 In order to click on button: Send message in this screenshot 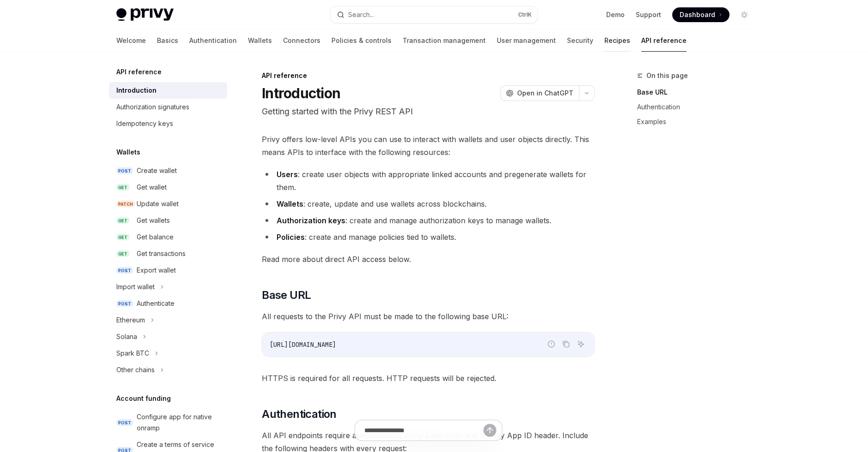, I will do `click(490, 431)`.